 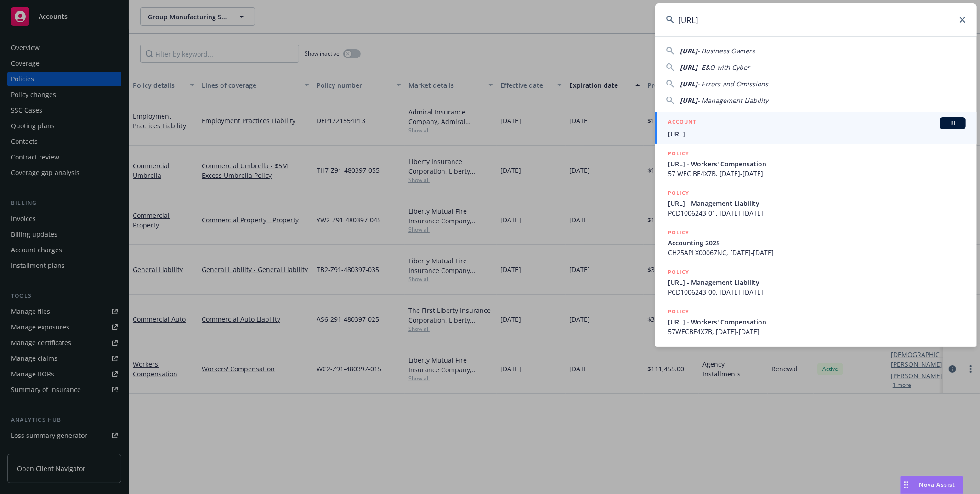 I want to click on input: Search..., so click(x=817, y=20).